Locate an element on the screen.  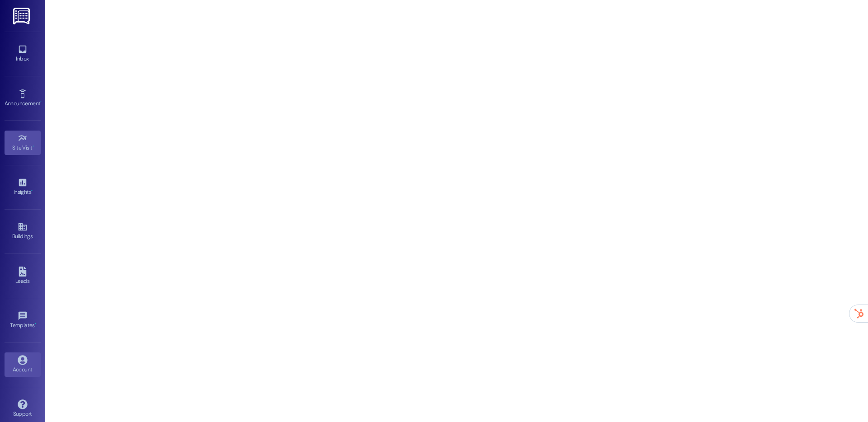
a: Insights • is located at coordinates (23, 187).